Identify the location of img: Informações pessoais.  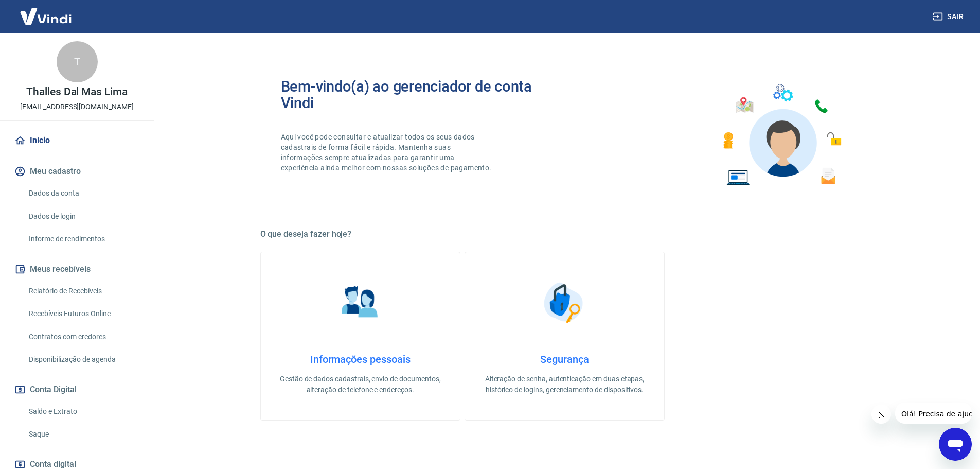
(360, 303).